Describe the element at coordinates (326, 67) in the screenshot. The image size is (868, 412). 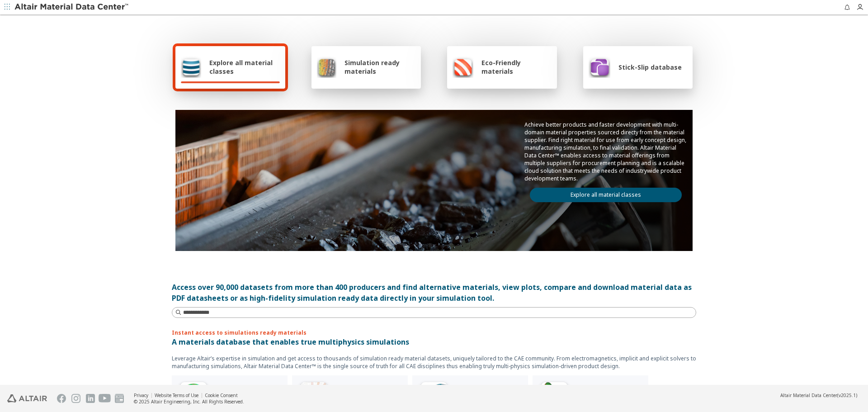
I see `img: Simulation ready materials` at that location.